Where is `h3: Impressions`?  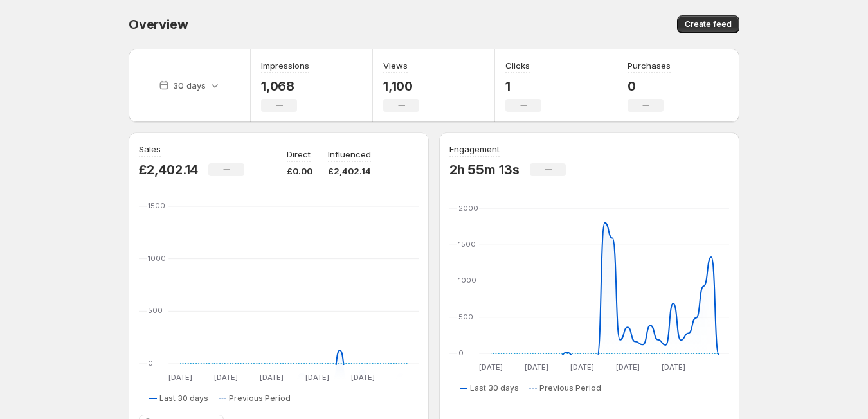
h3: Impressions is located at coordinates (285, 66).